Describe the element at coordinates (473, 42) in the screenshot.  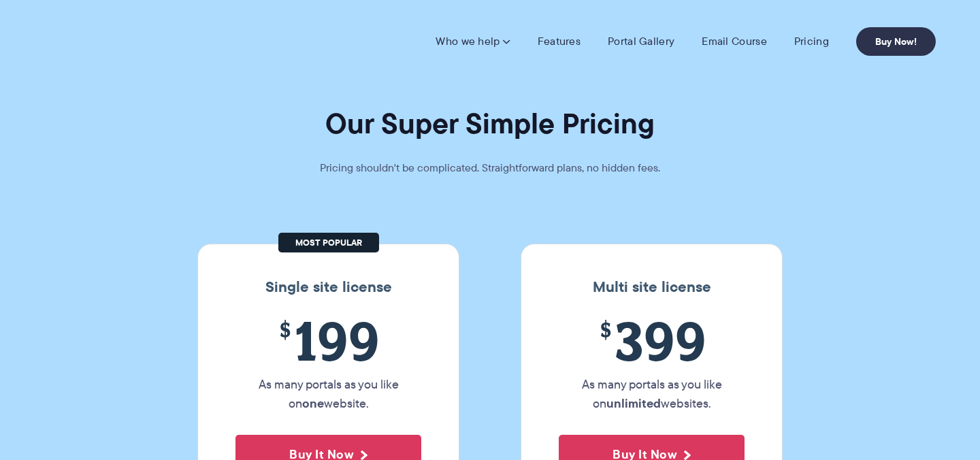
I see `a: Who we help` at that location.